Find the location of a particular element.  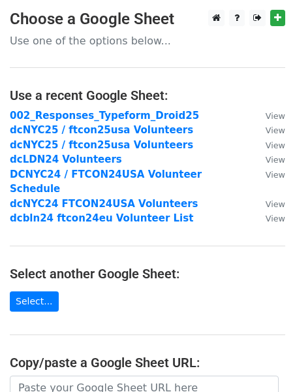

a: dcbln24 ftcon24eu Volunteer List is located at coordinates (101, 218).